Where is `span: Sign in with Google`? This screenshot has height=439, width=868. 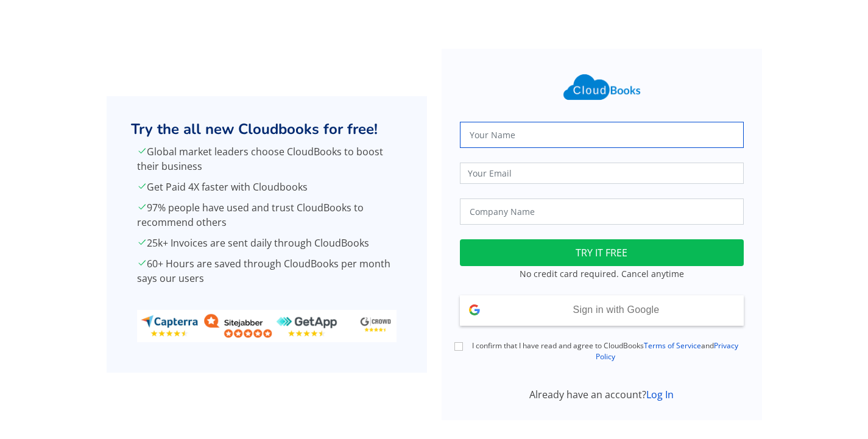 span: Sign in with Google is located at coordinates (617, 310).